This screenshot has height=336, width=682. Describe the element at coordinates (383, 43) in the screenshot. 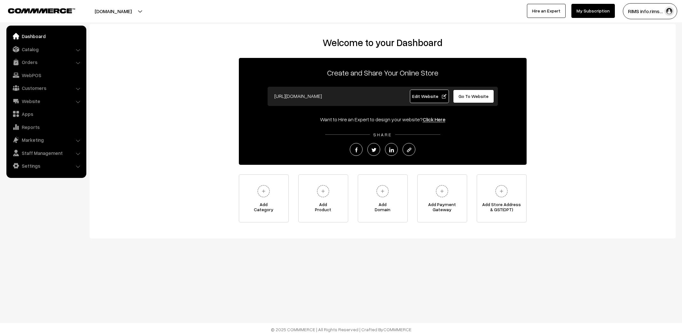

I see `h2: Welcome to your Dashboard` at that location.